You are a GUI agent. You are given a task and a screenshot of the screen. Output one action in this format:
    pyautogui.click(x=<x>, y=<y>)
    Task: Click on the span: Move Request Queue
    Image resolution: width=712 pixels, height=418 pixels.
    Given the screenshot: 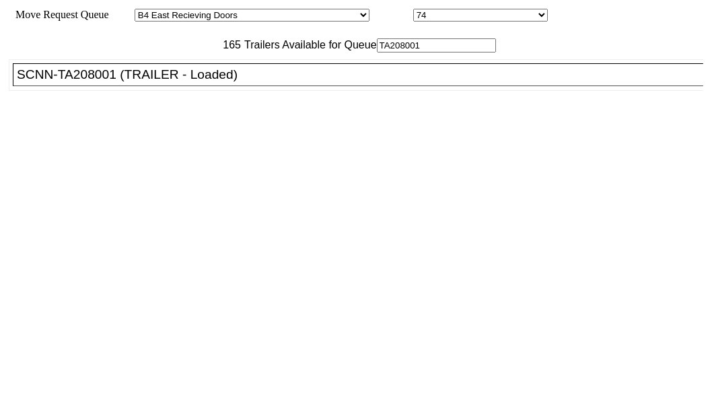 What is the action you would take?
    pyautogui.click(x=59, y=14)
    